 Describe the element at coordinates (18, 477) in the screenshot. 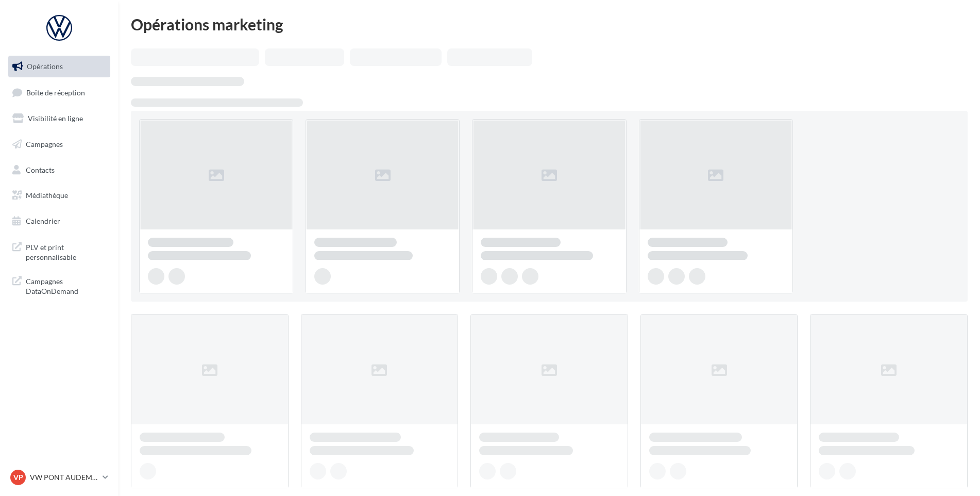

I see `span: VP` at that location.